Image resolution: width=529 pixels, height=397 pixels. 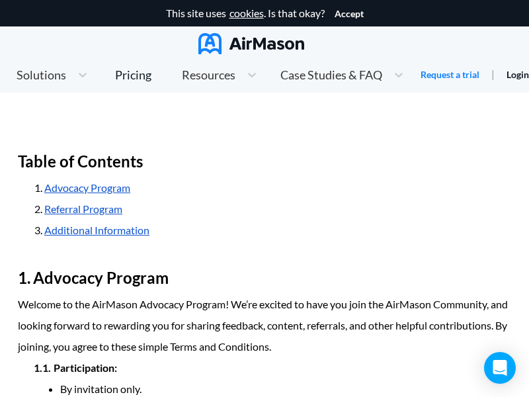 What do you see at coordinates (133, 75) in the screenshot?
I see `div: Pricing` at bounding box center [133, 75].